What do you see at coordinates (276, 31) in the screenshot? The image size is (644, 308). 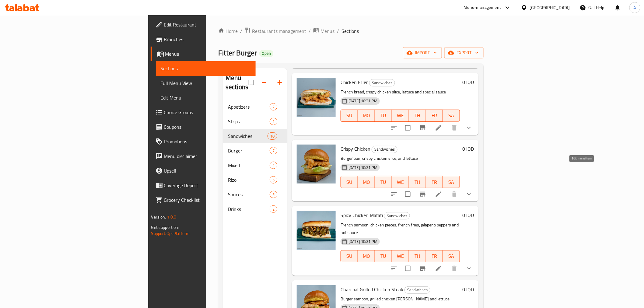 I see `a: Restaurants management` at bounding box center [276, 31].